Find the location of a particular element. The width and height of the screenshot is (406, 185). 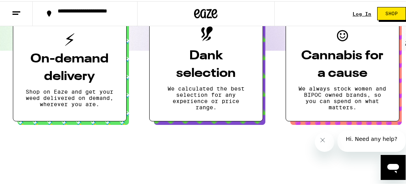

p: We always stock women and BIPOC owned brands, so you can spend on what matters. is located at coordinates (343, 97).